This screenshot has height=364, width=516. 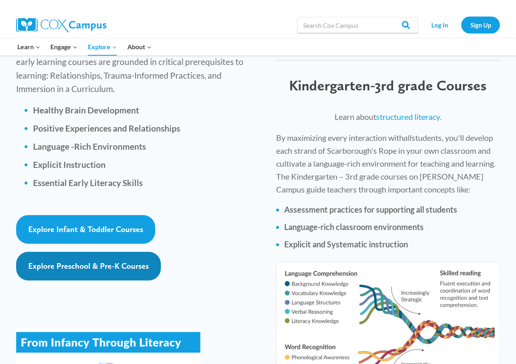 I want to click on a: Explore Preschool & Pre-K Courses, so click(x=88, y=266).